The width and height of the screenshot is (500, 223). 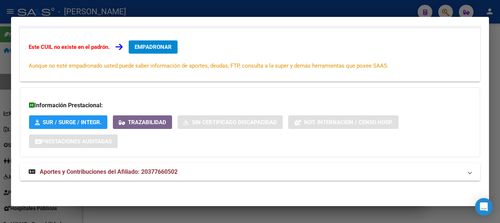 I want to click on h3: Información Prestacional:, so click(x=250, y=106).